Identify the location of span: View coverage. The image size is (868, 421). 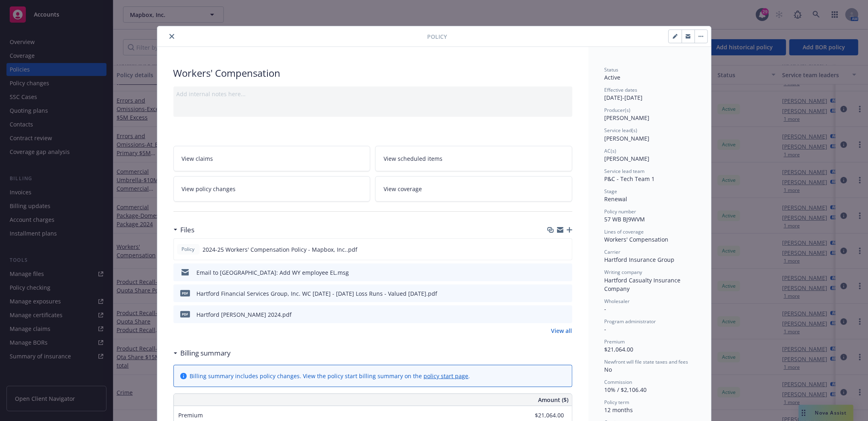
(403, 188).